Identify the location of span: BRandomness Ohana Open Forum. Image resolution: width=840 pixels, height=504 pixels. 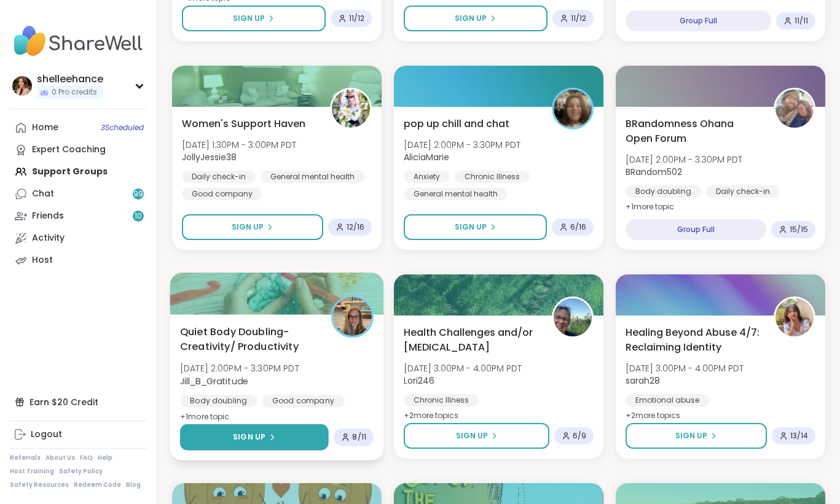
(693, 132).